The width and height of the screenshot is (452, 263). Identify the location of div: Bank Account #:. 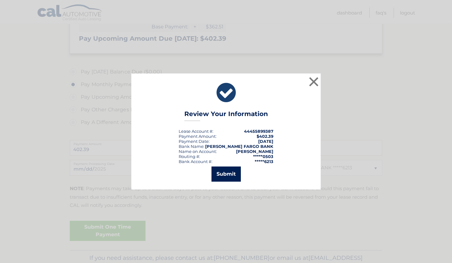
(195, 162).